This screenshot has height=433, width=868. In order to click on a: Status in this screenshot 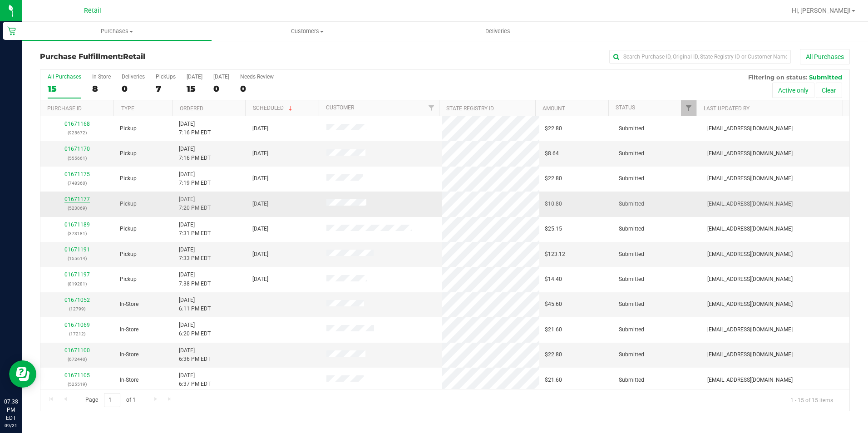, I will do `click(625, 107)`.